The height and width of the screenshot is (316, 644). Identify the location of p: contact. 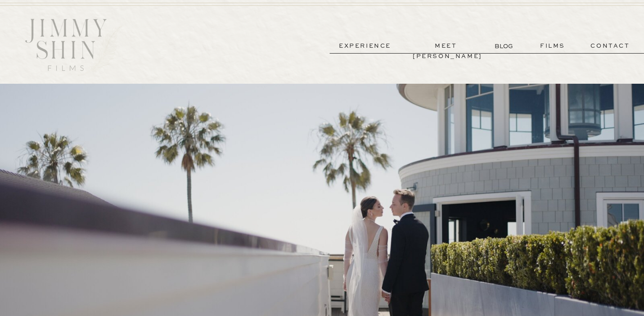
(610, 46).